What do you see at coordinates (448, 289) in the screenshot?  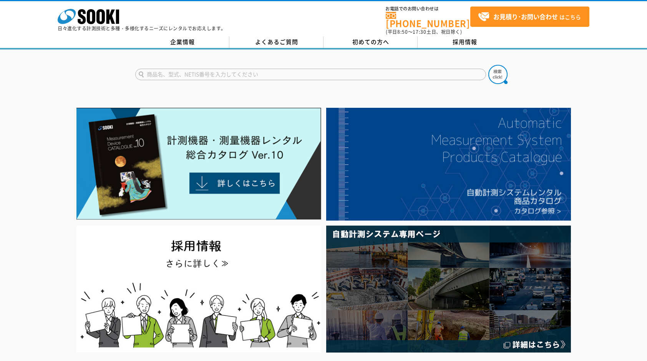 I see `img: 自動計測システム専用ページ` at bounding box center [448, 289].